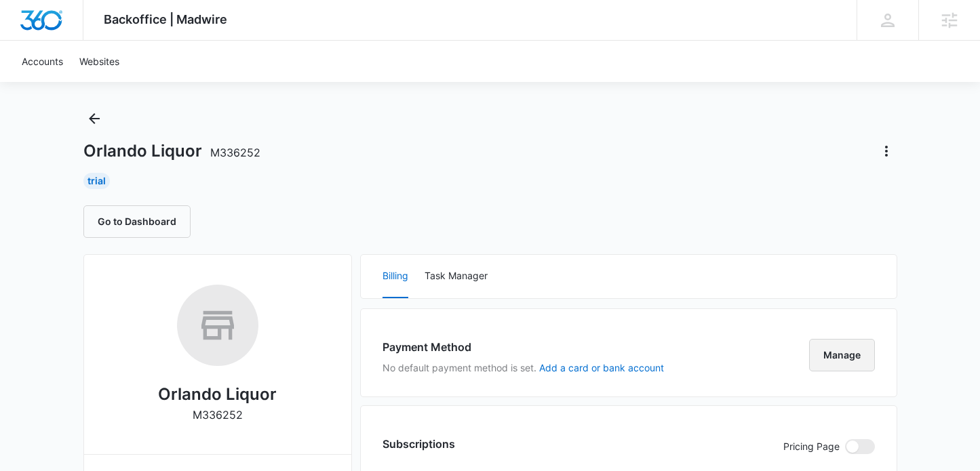 This screenshot has height=471, width=980. Describe the element at coordinates (418, 444) in the screenshot. I see `h3: Subscriptions` at that location.